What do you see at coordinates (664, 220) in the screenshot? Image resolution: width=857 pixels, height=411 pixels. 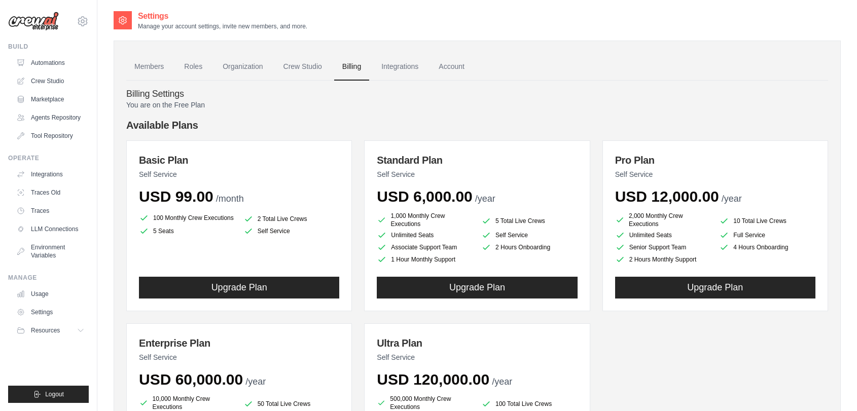 I see `li: 2,000 Monthly Crew Executions` at bounding box center [664, 220].